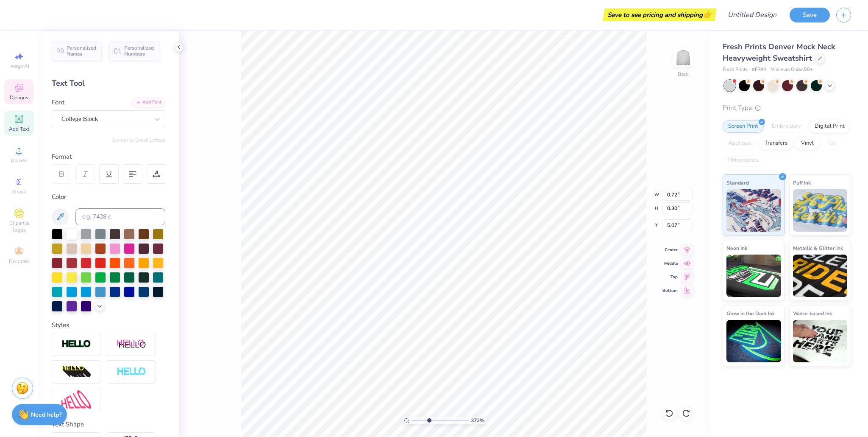 This screenshot has height=437, width=868. Describe the element at coordinates (743, 126) in the screenshot. I see `div: Screen Print` at that location.